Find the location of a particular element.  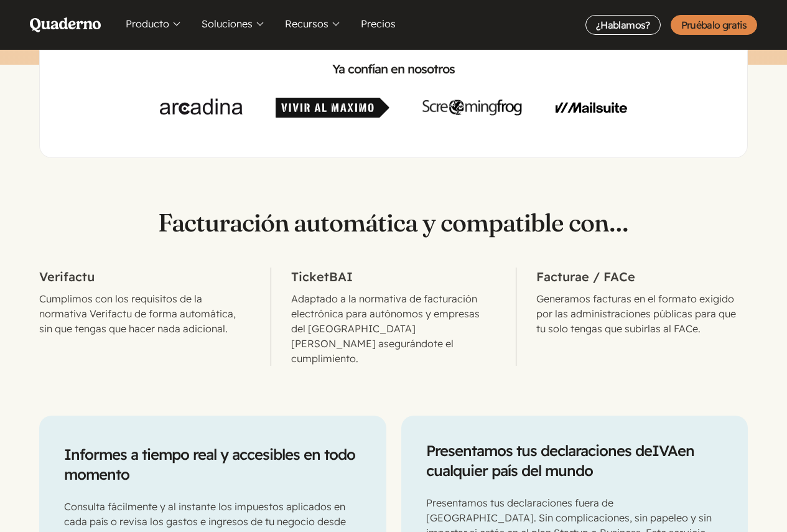

img: Screaming Frog is located at coordinates (472, 108).